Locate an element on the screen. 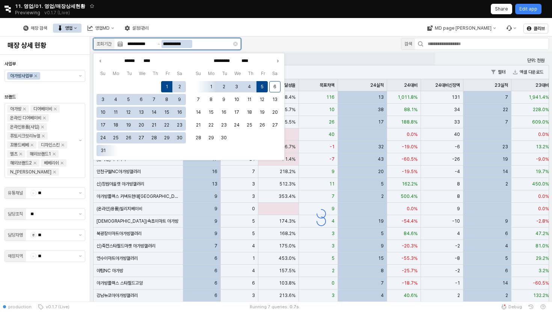 The width and height of the screenshot is (552, 312). div: Remove 아가방사업부 is located at coordinates (36, 76).